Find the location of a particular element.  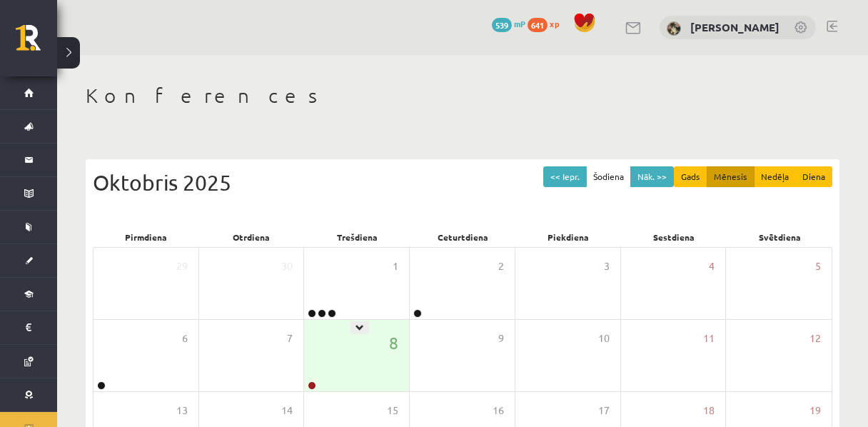

span: 6 is located at coordinates (185, 338).